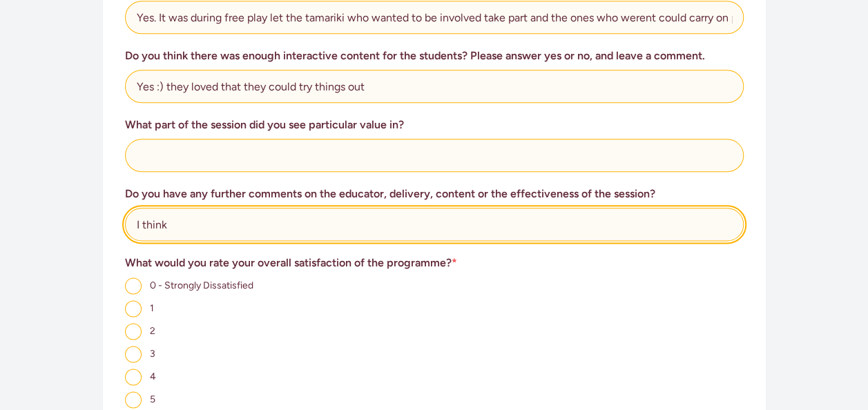 This screenshot has height=410, width=868. Describe the element at coordinates (133, 308) in the screenshot. I see `input: 1` at that location.